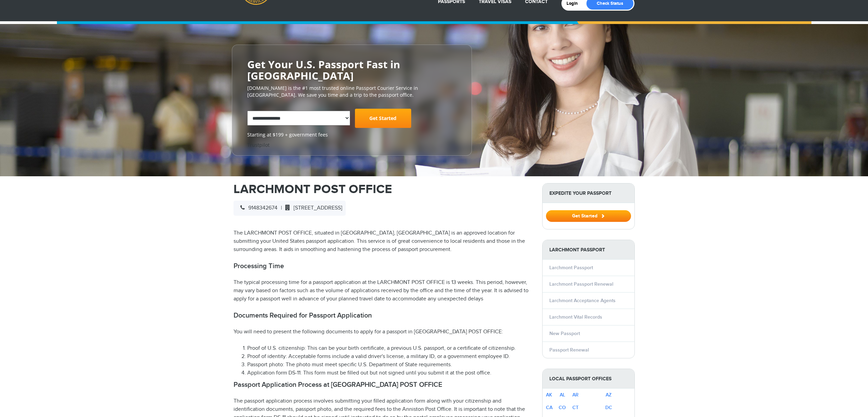 The width and height of the screenshot is (868, 417). I want to click on span: 9148342674, so click(257, 208).